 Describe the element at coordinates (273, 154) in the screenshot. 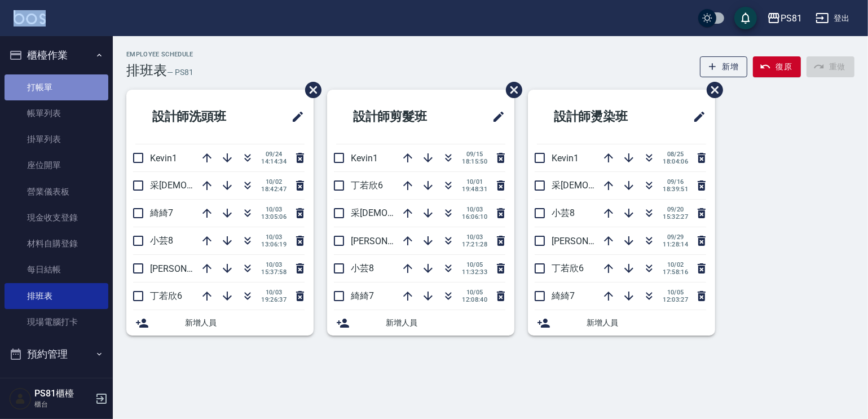

I see `span: 09/24` at that location.